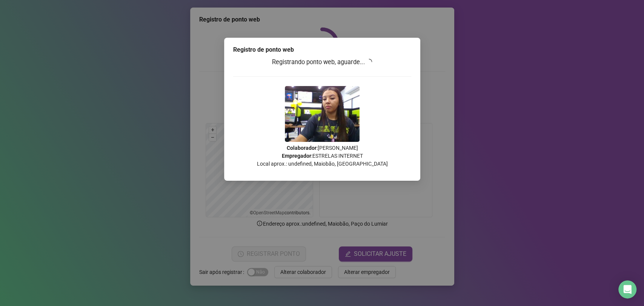  I want to click on h3: Registrando ponto web, aguarde..., so click(322, 62).